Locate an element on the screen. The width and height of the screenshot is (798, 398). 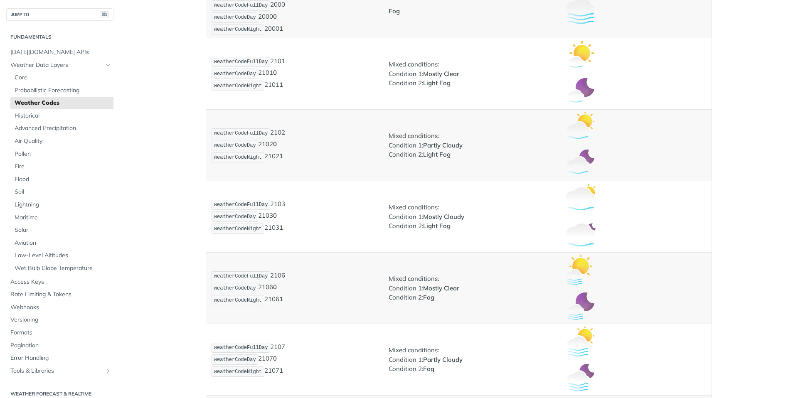
a: Webhooks is located at coordinates (60, 308).